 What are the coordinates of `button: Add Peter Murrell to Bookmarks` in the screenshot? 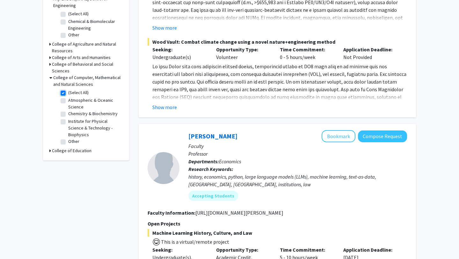 It's located at (338, 136).